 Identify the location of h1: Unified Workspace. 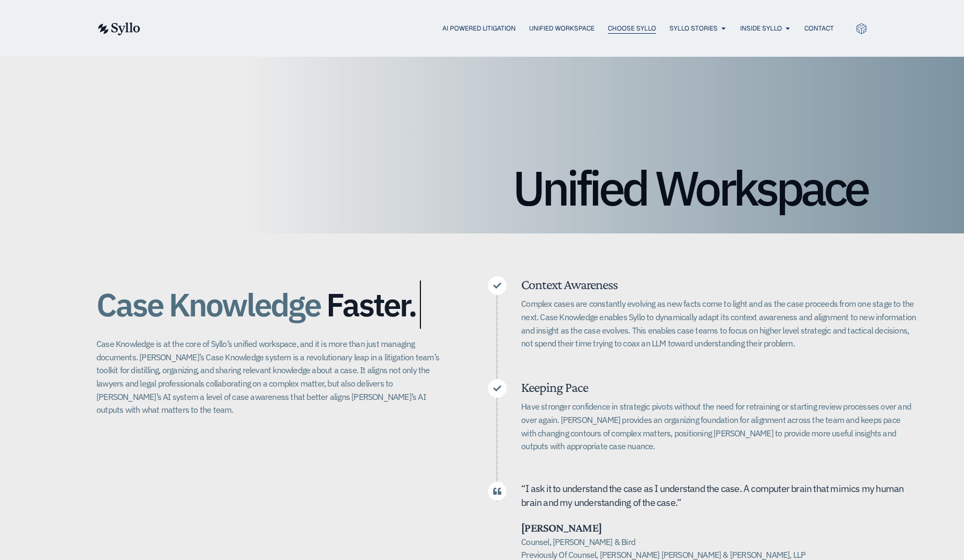
(482, 188).